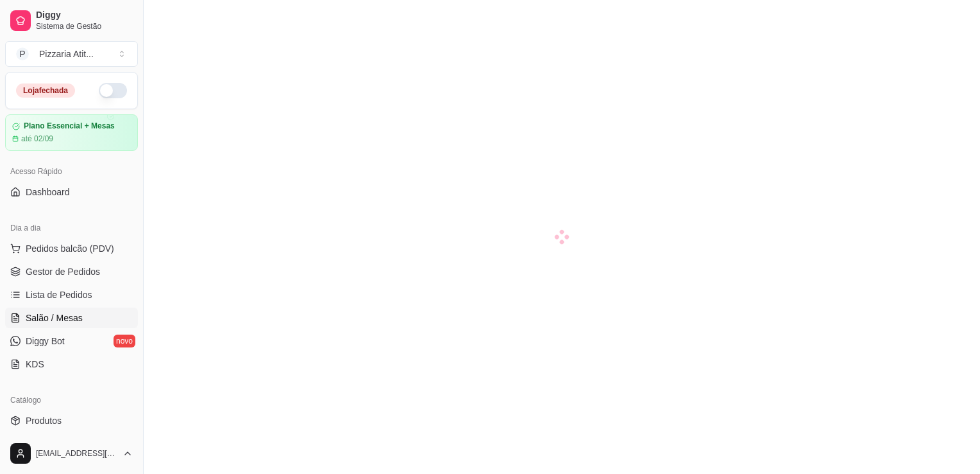  Describe the element at coordinates (22, 54) in the screenshot. I see `span: P` at that location.